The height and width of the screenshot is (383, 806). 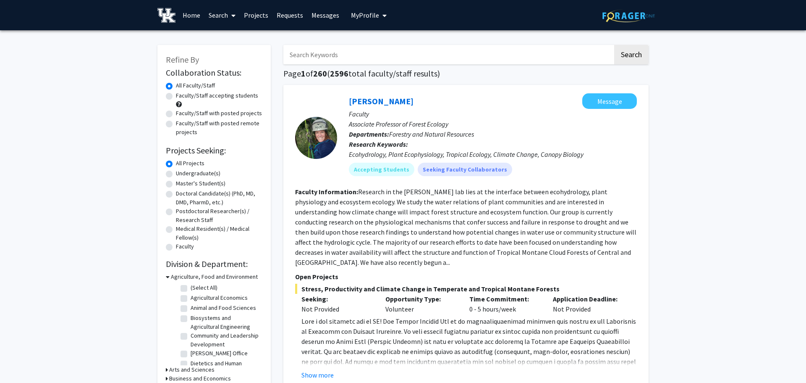 I want to click on span: Refine By, so click(x=182, y=59).